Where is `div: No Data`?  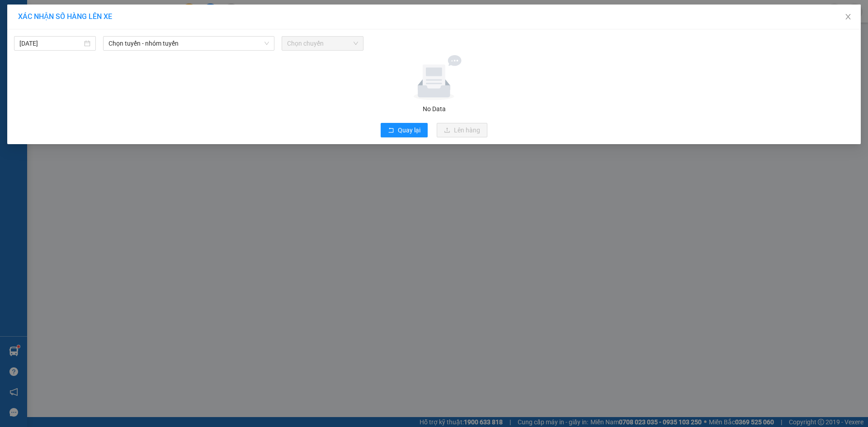 div: No Data is located at coordinates (434, 109).